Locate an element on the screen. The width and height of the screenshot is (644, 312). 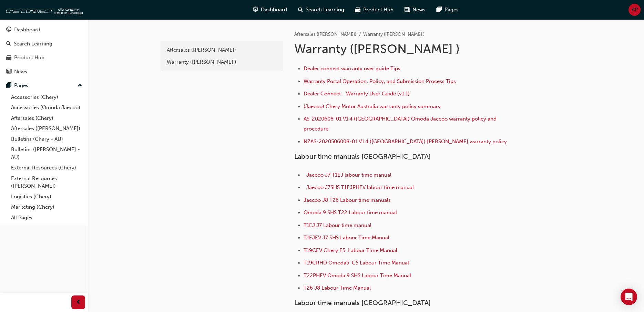
span: Warranty Portal Operation, Policy, and Submission Process Tips is located at coordinates (380, 82).